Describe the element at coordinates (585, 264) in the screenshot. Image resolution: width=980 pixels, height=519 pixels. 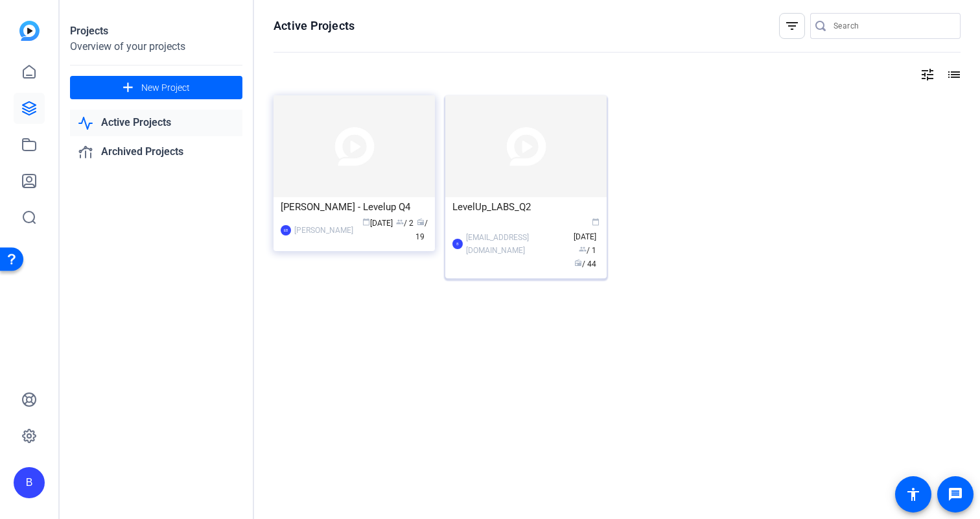
I see `span: / 44` at that location.